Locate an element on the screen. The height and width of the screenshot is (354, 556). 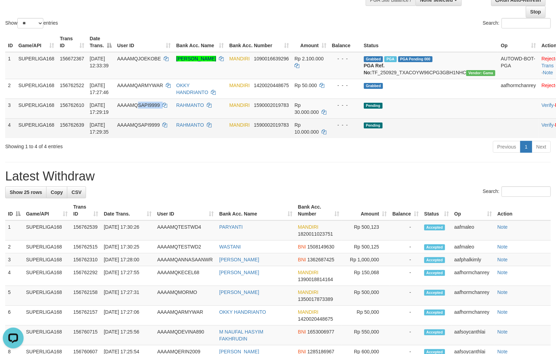
span: Copy 1390018814164 to clipboard is located at coordinates (315, 279).